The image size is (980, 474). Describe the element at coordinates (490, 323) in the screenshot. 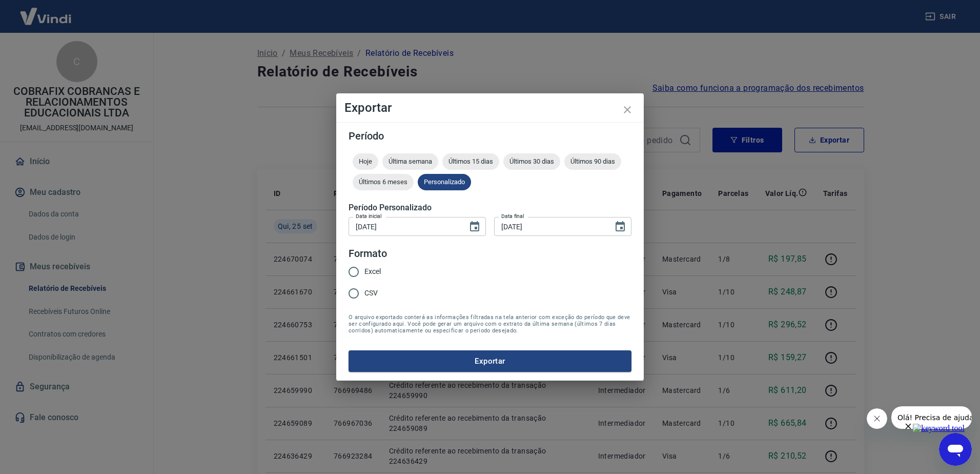

I see `span: O arquivo exportado conterá as informações filtradas na tela anterior com exceção do período que ...` at that location.